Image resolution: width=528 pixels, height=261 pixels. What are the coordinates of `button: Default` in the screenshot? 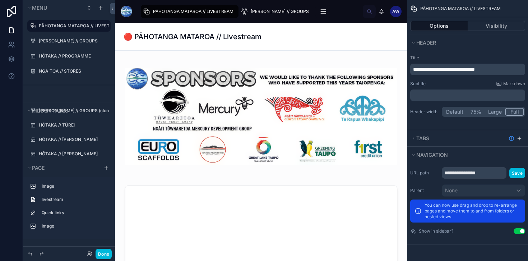 It's located at (455, 112).